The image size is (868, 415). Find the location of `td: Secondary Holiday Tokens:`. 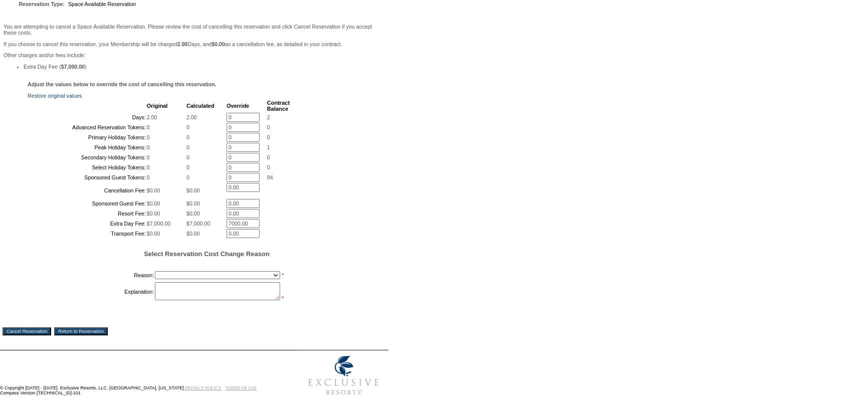

td: Secondary Holiday Tokens: is located at coordinates (87, 157).